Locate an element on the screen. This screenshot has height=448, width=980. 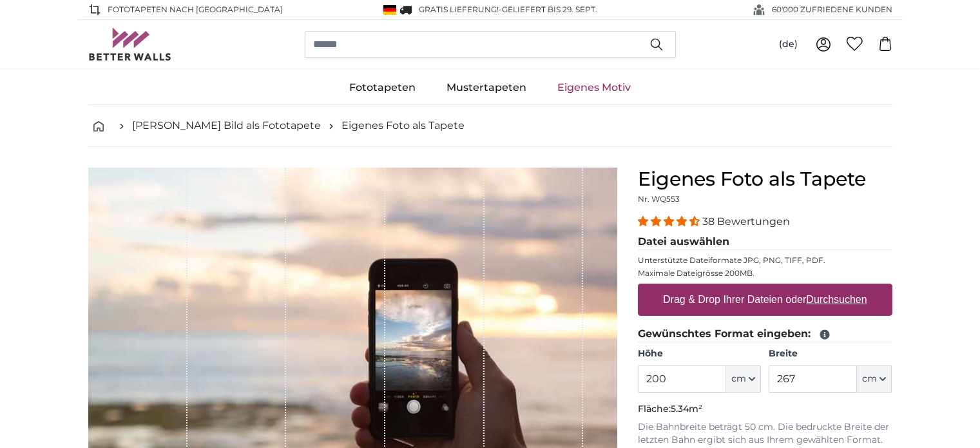
legend: Datei auswählen is located at coordinates (765, 241).